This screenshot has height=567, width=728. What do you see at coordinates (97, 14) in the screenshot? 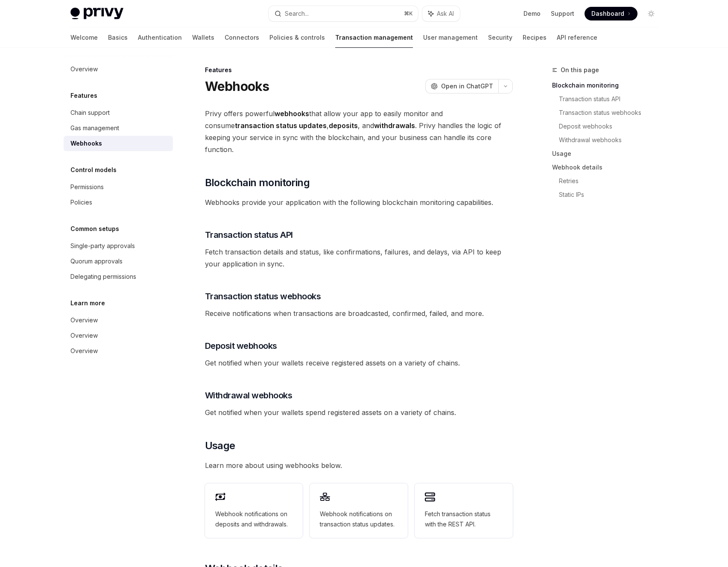
I see `img: light logo` at bounding box center [97, 14].